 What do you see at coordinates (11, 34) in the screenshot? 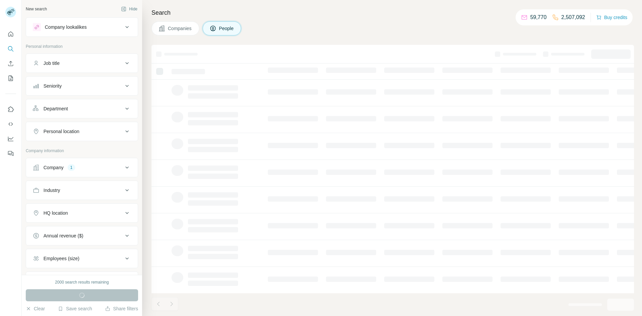
I see `button: Quick start` at bounding box center [11, 34].